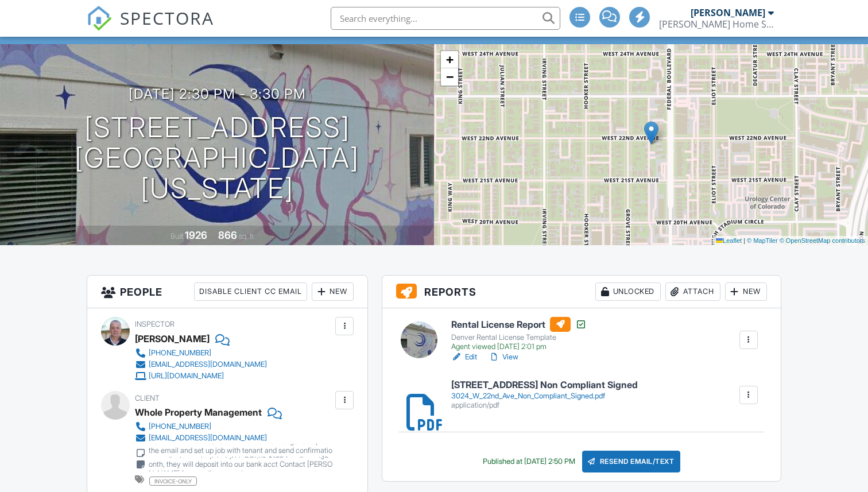 The image size is (868, 492). I want to click on div: application/pdf, so click(544, 406).